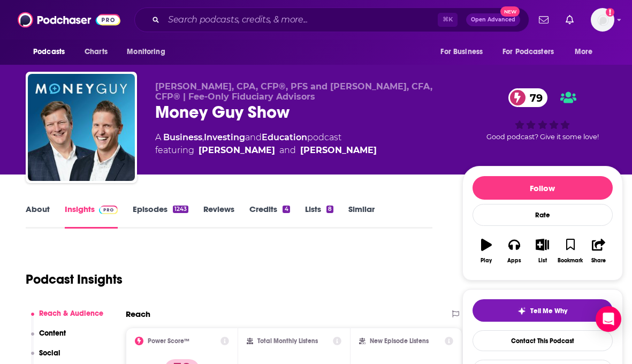  Describe the element at coordinates (49, 52) in the screenshot. I see `span: Podcasts` at that location.